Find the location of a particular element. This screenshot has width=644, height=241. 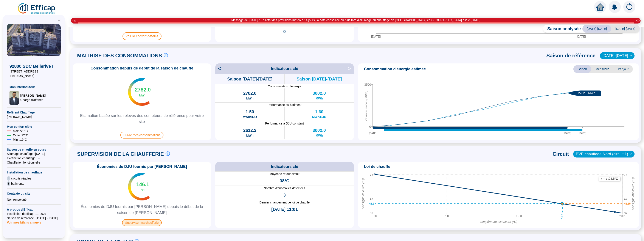

text: 42.2 is located at coordinates (372, 203).